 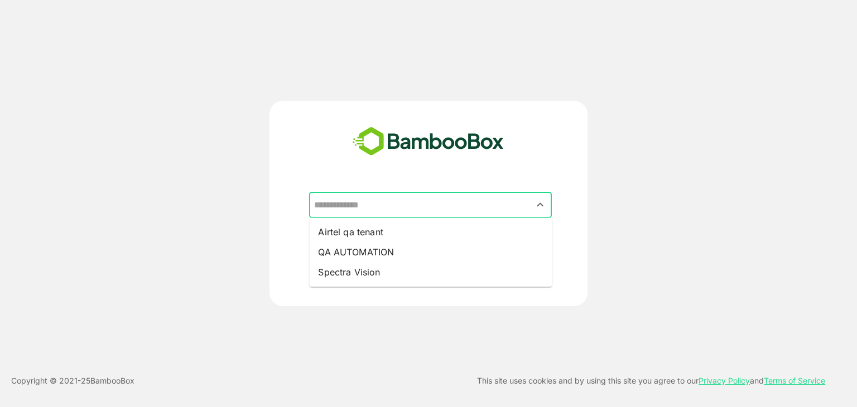 What do you see at coordinates (430, 252) in the screenshot?
I see `li: QA AUTOMATION` at bounding box center [430, 252].